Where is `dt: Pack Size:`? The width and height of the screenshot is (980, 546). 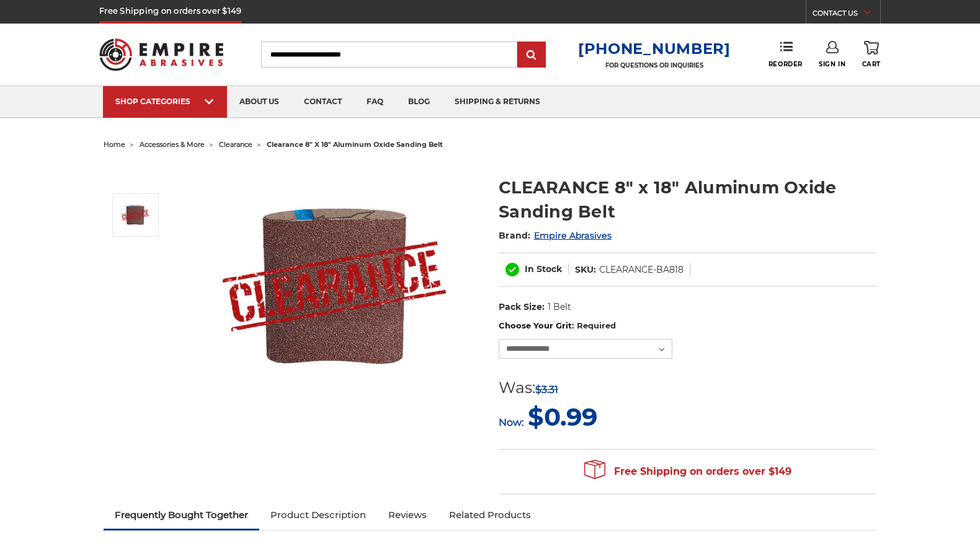
dt: Pack Size: is located at coordinates (522, 307).